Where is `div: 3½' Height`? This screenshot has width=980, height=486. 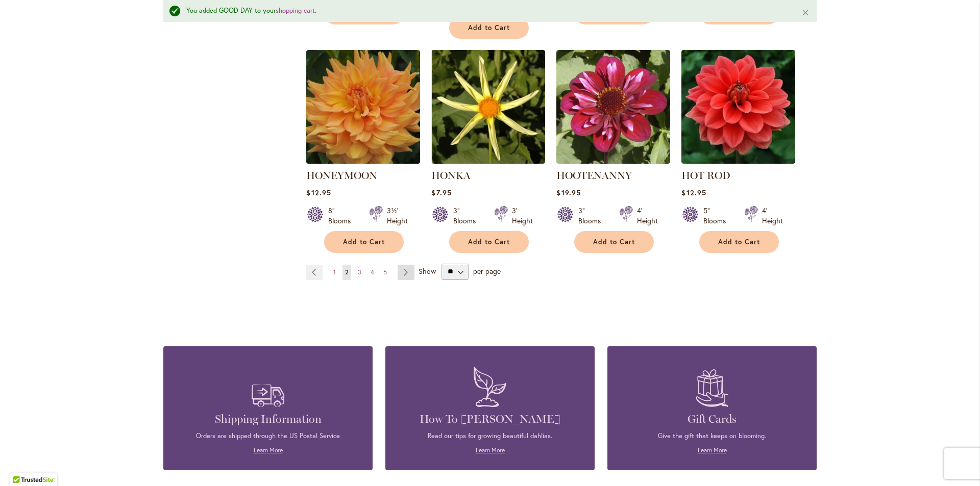
div: 3½' Height is located at coordinates (397, 216).